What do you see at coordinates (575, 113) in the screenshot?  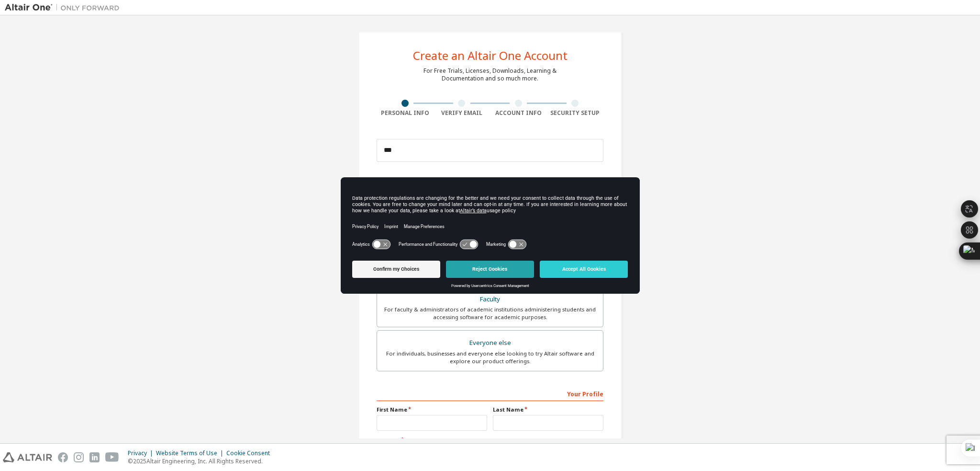 I see `div: Security Setup` at bounding box center [575, 113].